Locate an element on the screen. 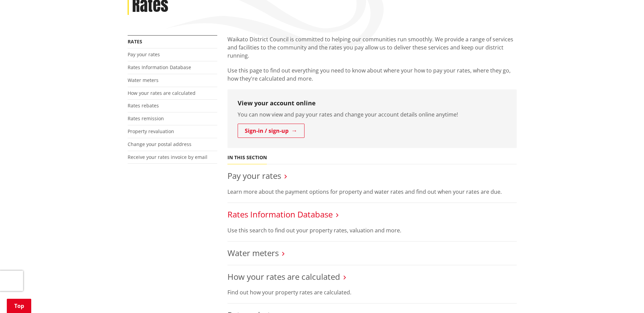  p: Waikato District Council is committed to helping our communities run smoothly. We provide a range... is located at coordinates (372, 47).